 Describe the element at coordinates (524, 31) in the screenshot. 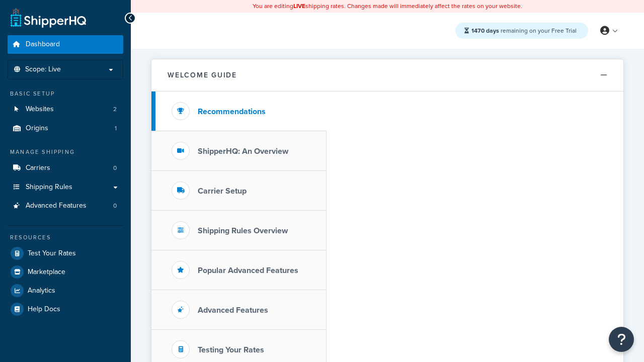

I see `span: remaining on your Free Trial` at that location.